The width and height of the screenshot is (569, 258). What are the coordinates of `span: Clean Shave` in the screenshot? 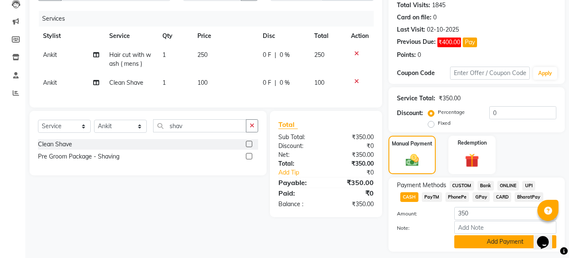 It's located at (126, 83).